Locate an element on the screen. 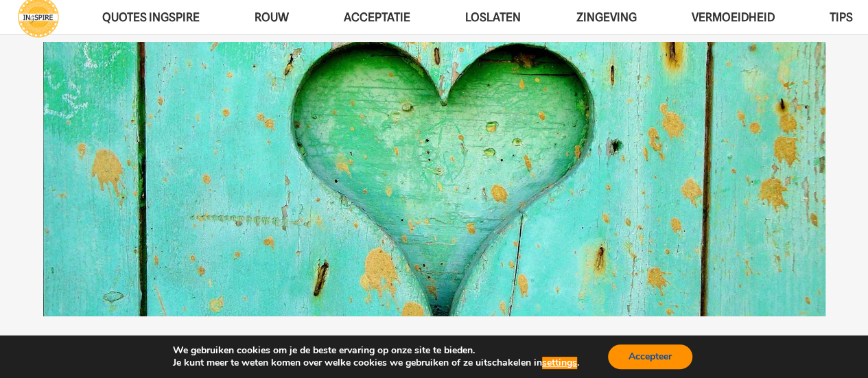  span: Acceptatie is located at coordinates (377, 18).